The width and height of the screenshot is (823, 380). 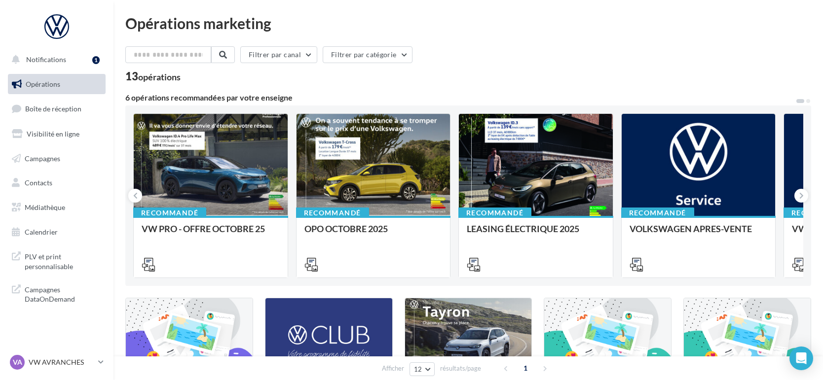 I want to click on a: Boîte de réception, so click(x=57, y=109).